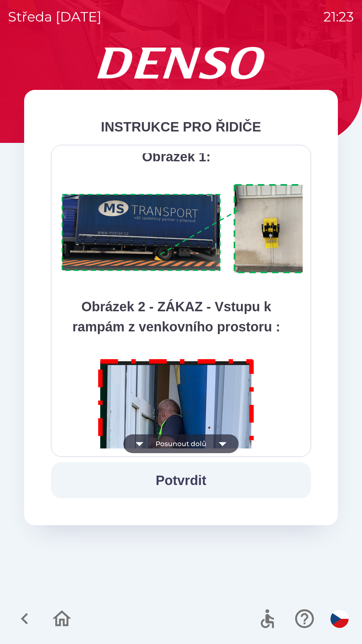  I want to click on p: 21:23, so click(339, 17).